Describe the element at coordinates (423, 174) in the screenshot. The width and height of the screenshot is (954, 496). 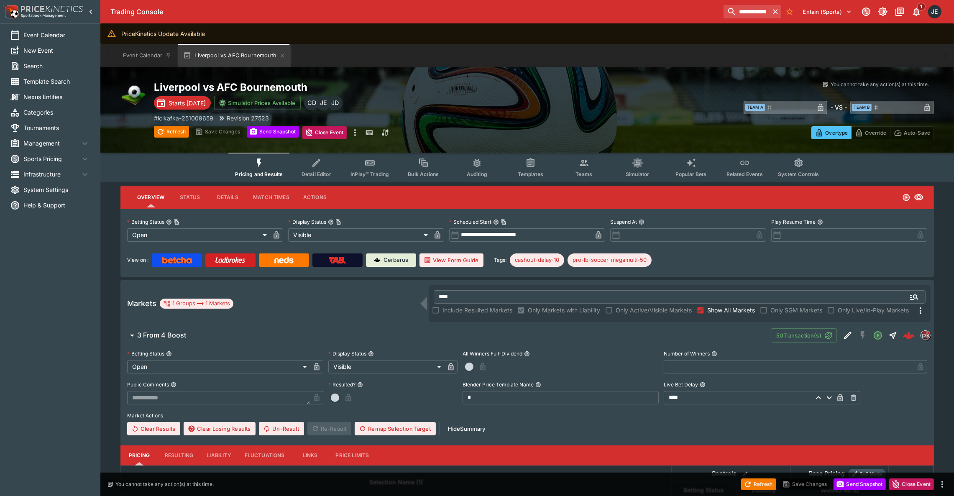
I see `span: Bulk Actions` at that location.